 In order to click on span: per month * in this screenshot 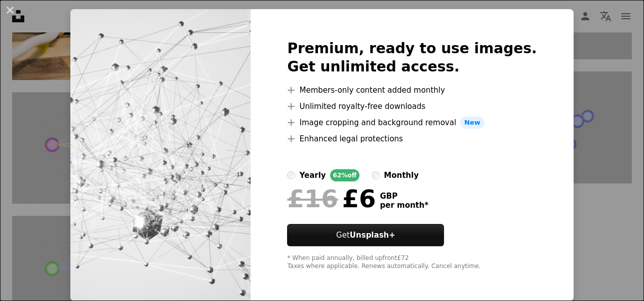, I will do `click(404, 205)`.